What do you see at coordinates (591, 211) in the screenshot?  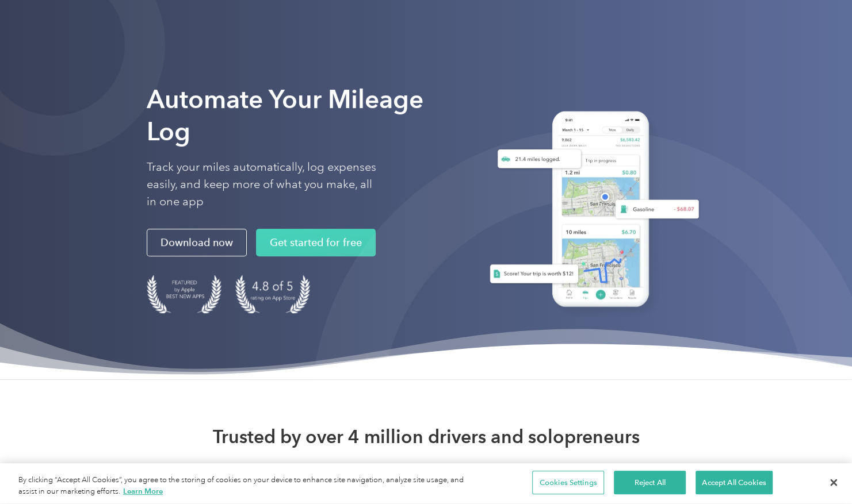 I see `img: Everlance, mileage tracker app, expense tracking app` at bounding box center [591, 211].